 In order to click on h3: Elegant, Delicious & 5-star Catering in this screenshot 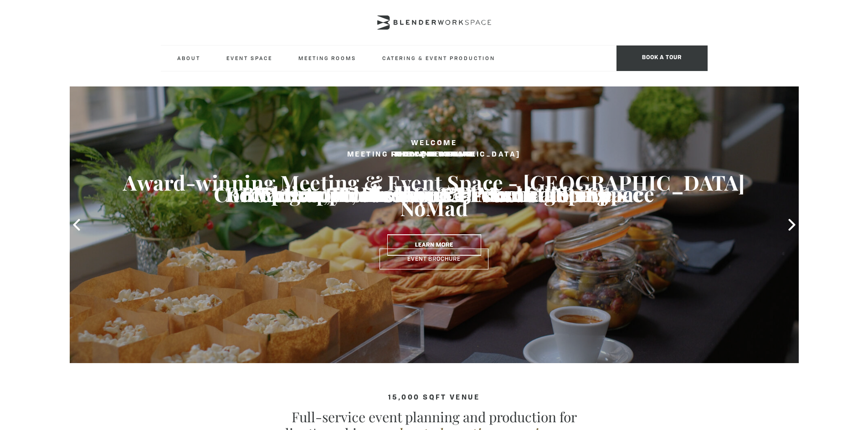, I will do `click(434, 195)`.